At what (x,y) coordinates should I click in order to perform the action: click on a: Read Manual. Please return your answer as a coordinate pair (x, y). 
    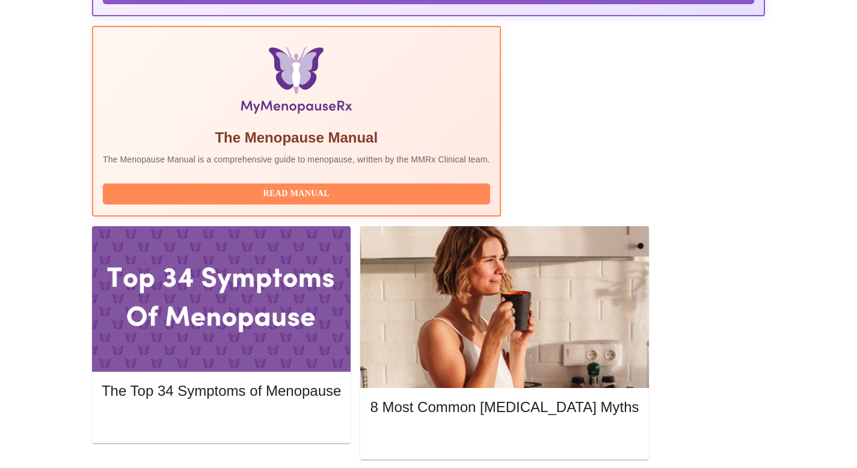
    Looking at the image, I should click on (298, 192).